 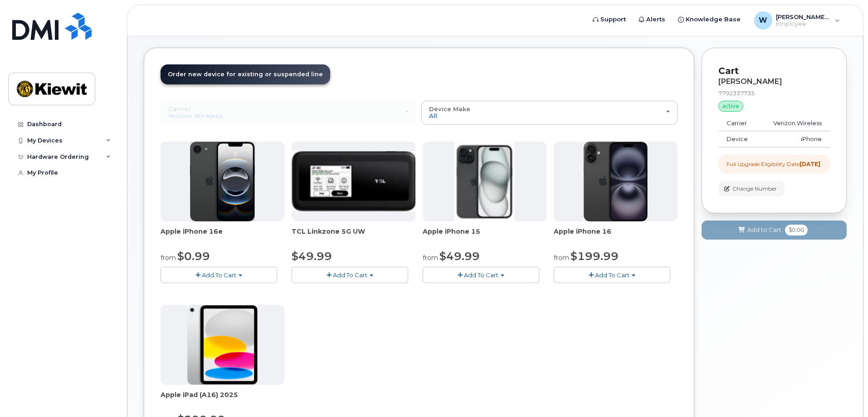 What do you see at coordinates (752, 188) in the screenshot?
I see `button: Change Number` at bounding box center [752, 188].